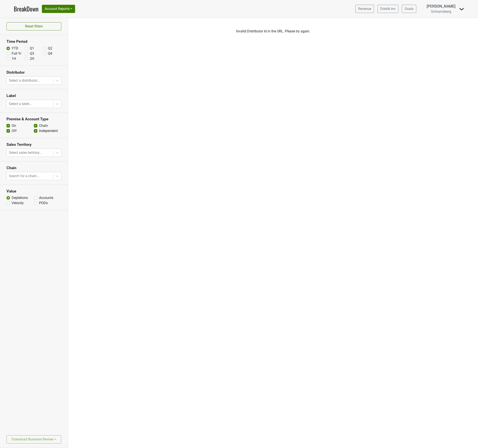  Describe the element at coordinates (388, 9) in the screenshot. I see `a: Distrib Inv` at that location.